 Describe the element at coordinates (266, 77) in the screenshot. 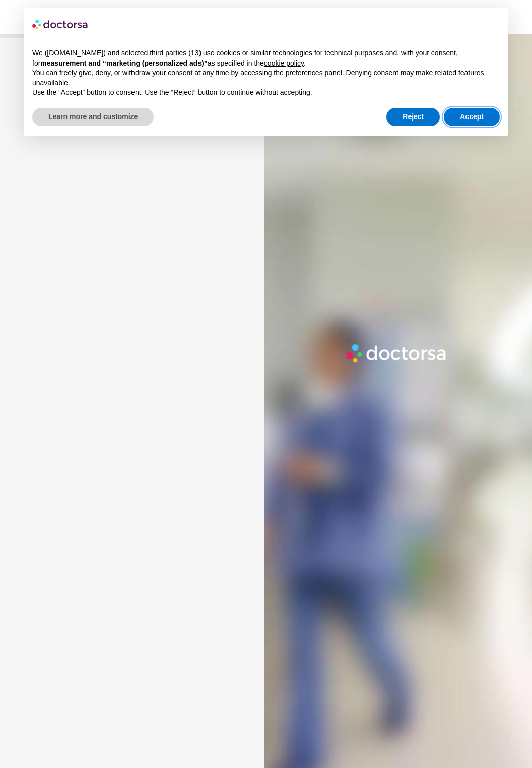

I see `p: You can freely give, deny, or withdraw your consent at any time by accessing the preferences pane...` at that location.